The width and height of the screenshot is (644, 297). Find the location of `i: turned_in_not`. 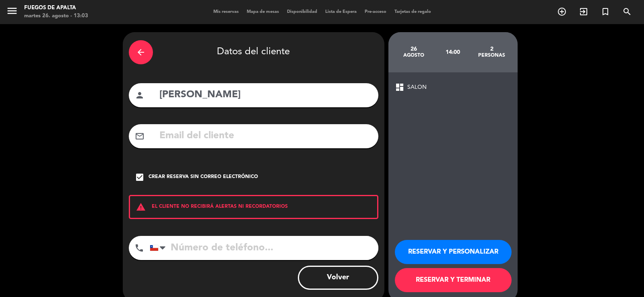

i: turned_in_not is located at coordinates (605, 12).